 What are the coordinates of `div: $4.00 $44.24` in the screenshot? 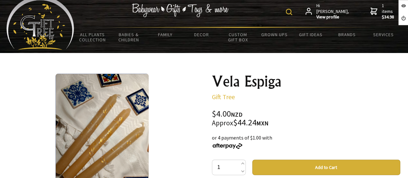 It's located at (306, 118).